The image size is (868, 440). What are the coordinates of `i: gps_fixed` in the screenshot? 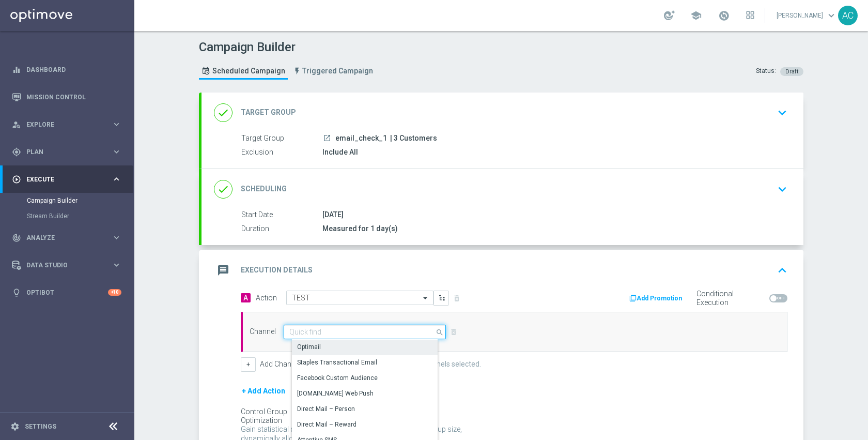 It's located at (17, 152).